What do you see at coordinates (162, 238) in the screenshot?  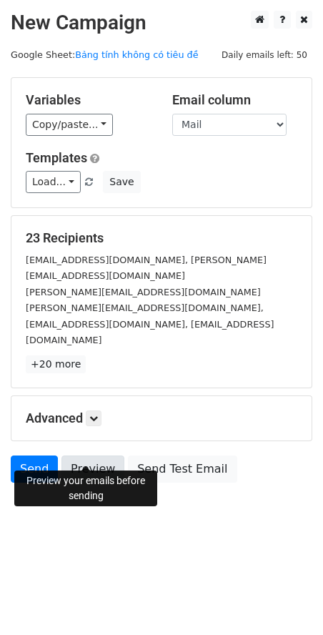 I see `h5: 23 Recipients` at bounding box center [162, 238].